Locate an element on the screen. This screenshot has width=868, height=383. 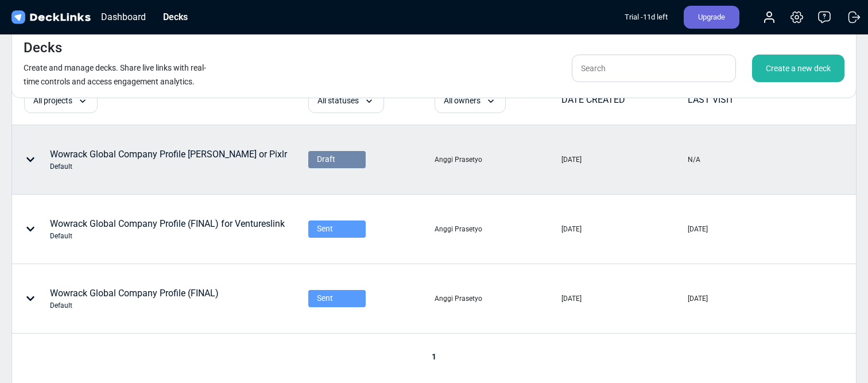
img: DeckLinks is located at coordinates (50, 17).